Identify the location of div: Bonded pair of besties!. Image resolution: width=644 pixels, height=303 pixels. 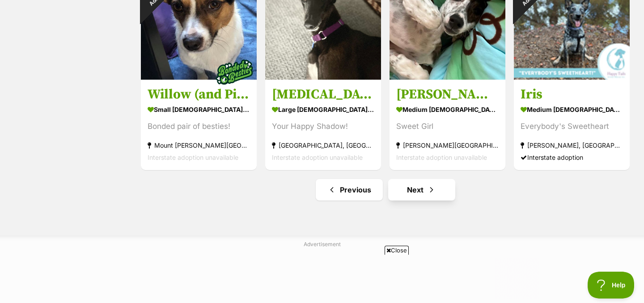
(199, 126).